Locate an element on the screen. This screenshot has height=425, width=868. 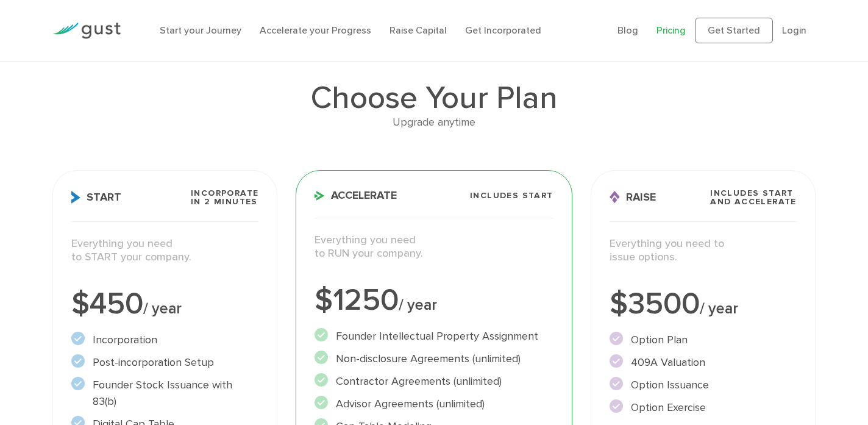
li: Contractor Agreements (unlimited) is located at coordinates (433, 381).